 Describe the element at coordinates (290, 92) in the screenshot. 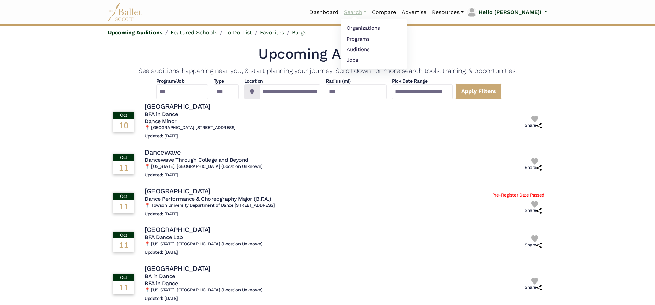

I see `input: Location` at that location.